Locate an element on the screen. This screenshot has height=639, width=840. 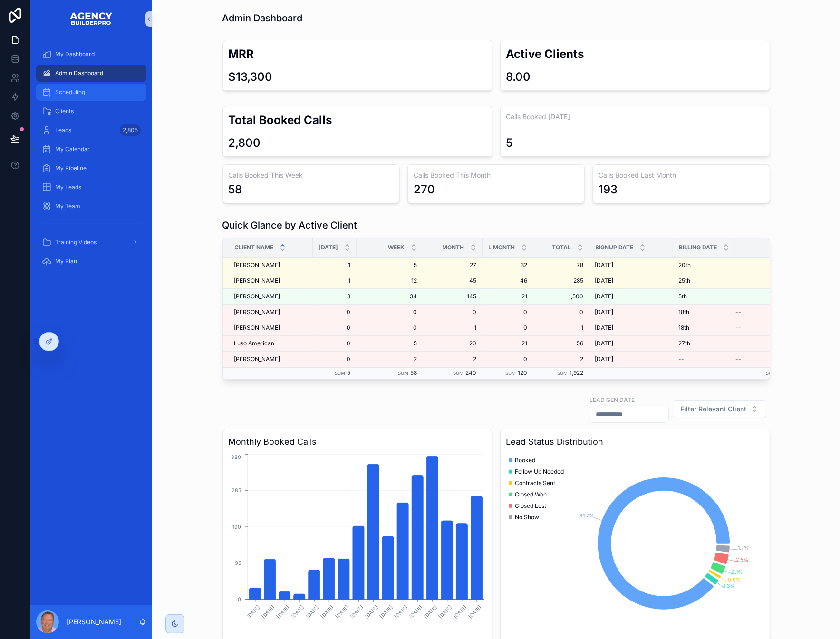
tspan: 190 is located at coordinates (237, 527).